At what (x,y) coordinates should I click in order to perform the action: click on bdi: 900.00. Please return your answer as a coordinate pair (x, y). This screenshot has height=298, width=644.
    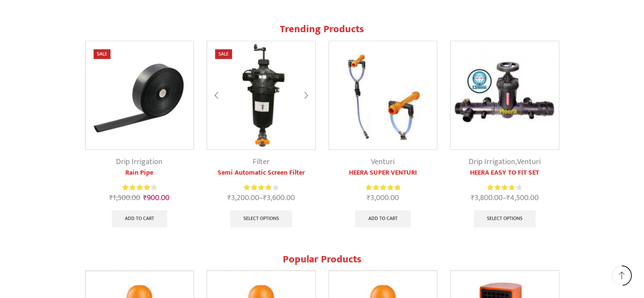
    Looking at the image, I should click on (157, 198).